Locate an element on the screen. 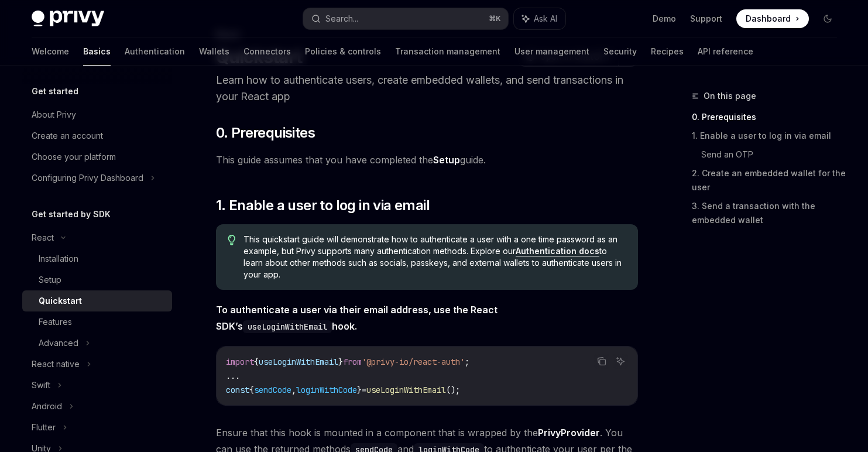  span: 1. Enable a user to log in via email is located at coordinates (322, 206).